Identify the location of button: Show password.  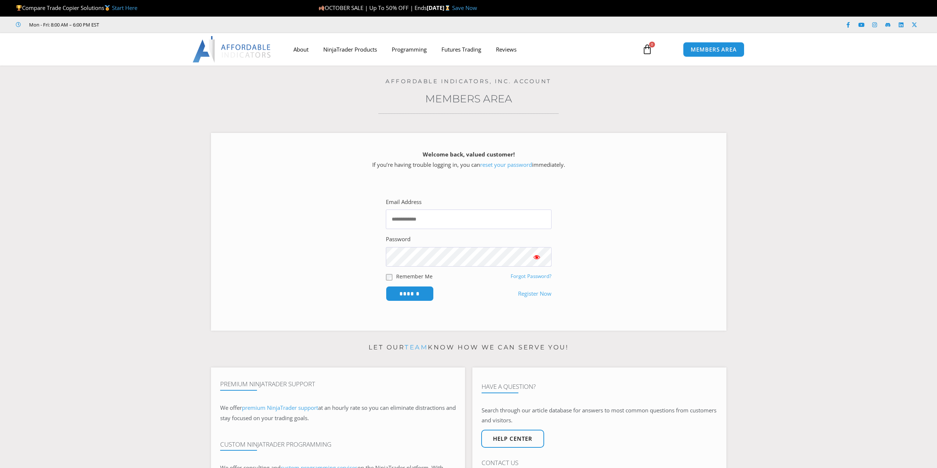
(537, 257).